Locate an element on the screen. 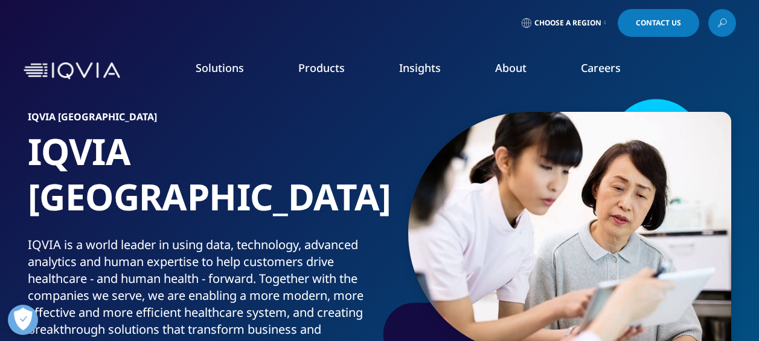  button: Open Preferences is located at coordinates (23, 319).